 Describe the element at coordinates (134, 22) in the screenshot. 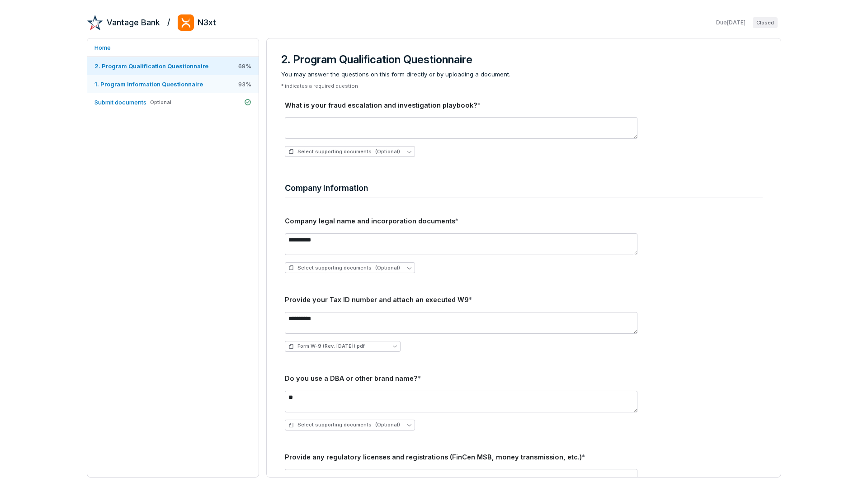

I see `h2: Vantage Bank` at that location.